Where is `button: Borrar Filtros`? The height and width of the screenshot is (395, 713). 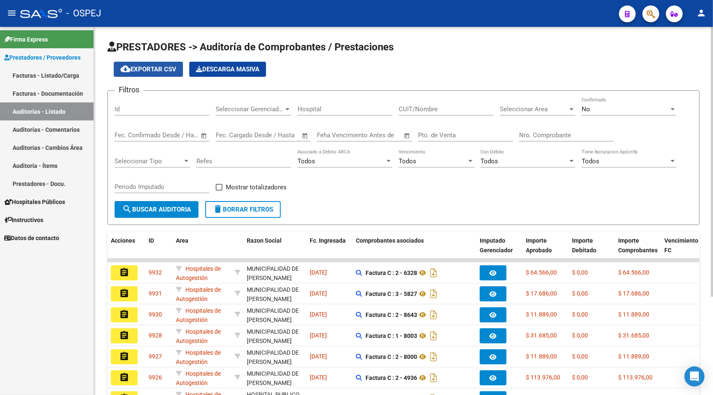 button: Borrar Filtros is located at coordinates (243, 209).